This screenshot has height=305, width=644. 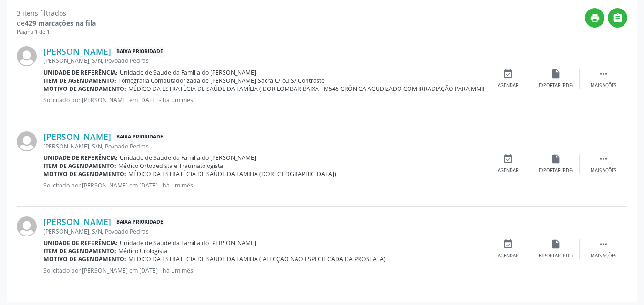 I want to click on i: print, so click(x=595, y=18).